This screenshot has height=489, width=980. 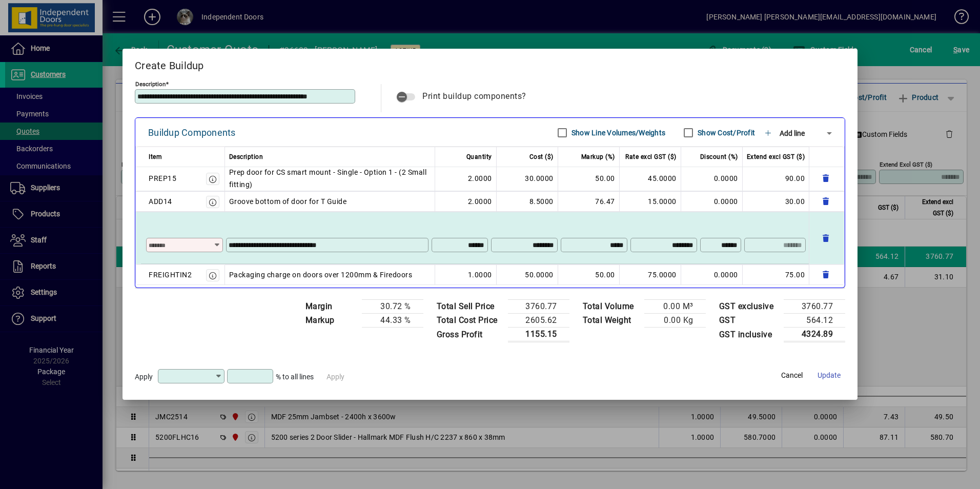 What do you see at coordinates (330, 201) in the screenshot?
I see `td: Groove bottom of door for T Guide` at bounding box center [330, 201].